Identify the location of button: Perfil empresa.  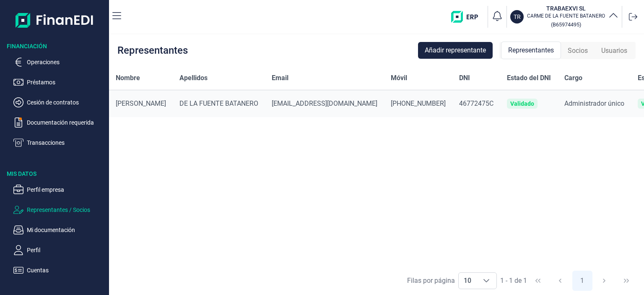
(60, 190).